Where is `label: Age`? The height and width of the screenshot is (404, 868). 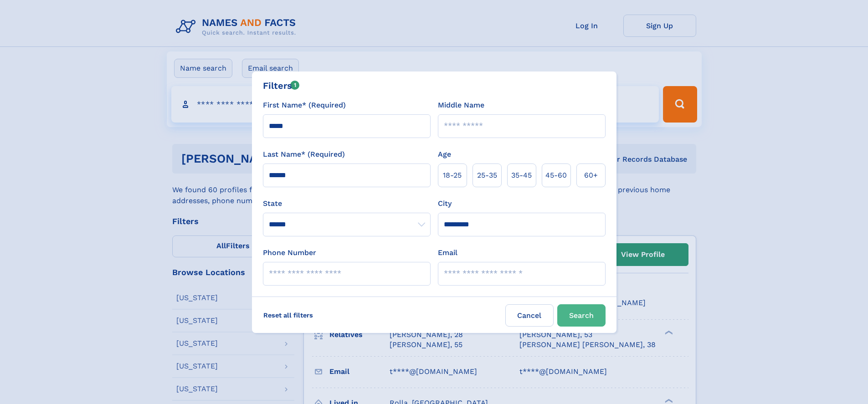
label: Age is located at coordinates (445, 155).